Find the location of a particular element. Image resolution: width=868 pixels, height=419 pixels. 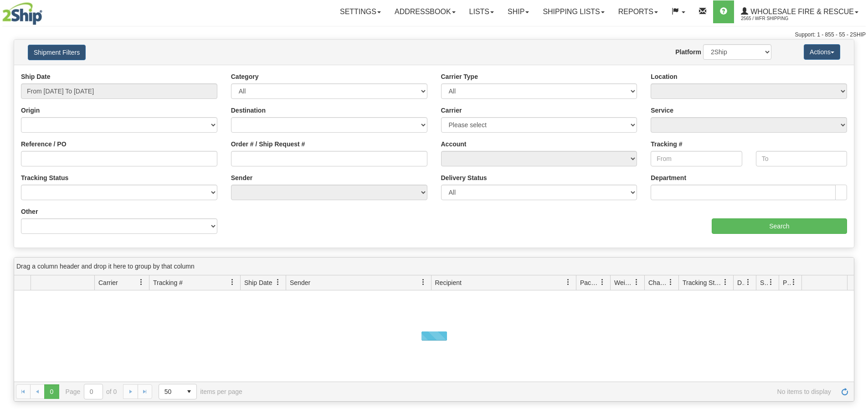

span: 50 is located at coordinates (170, 392).